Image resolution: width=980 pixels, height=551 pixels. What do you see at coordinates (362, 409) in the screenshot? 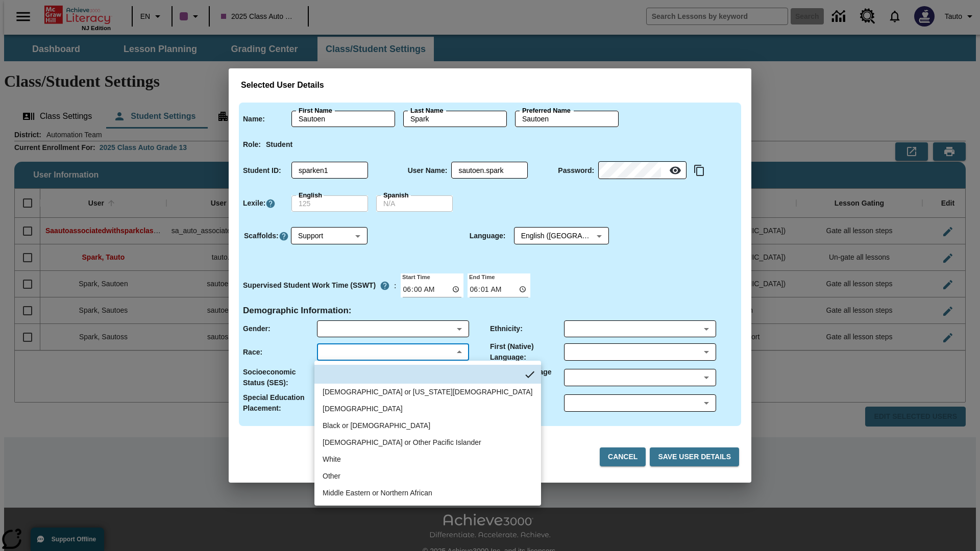
I see `div: Asian` at bounding box center [362, 409].